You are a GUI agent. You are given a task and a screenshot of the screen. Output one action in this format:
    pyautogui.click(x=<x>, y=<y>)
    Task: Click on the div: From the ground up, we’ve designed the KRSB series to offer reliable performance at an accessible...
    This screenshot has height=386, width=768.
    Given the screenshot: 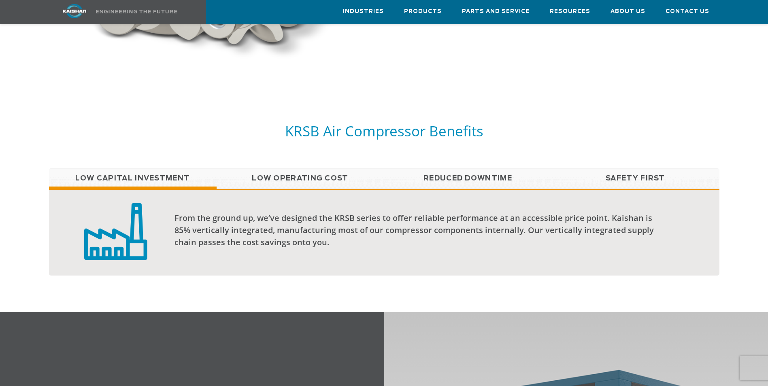 What is the action you would take?
    pyautogui.click(x=420, y=230)
    